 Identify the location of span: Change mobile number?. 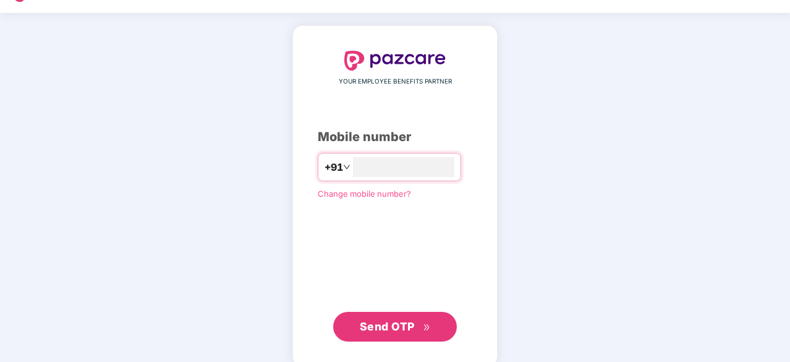
(364, 193).